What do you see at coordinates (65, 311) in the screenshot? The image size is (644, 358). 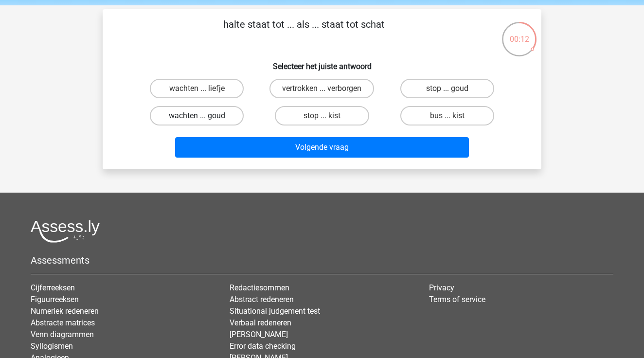 I see `a: Numeriek redeneren` at bounding box center [65, 311].